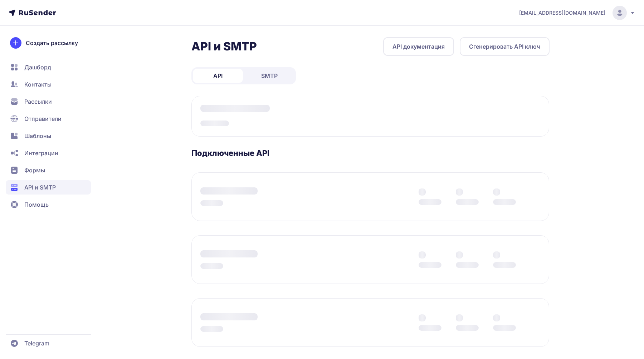 The height and width of the screenshot is (359, 644). I want to click on span: Контакты, so click(38, 85).